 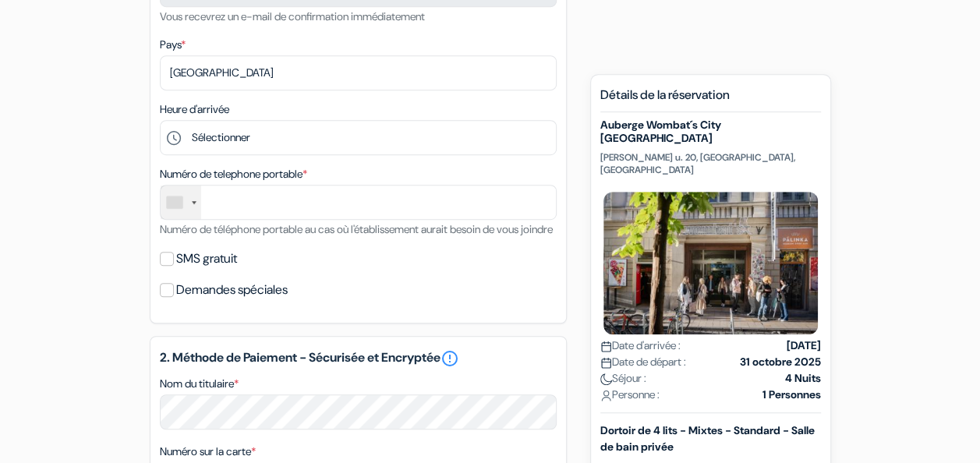 What do you see at coordinates (710, 100) in the screenshot?
I see `h5: Détails de la réservation` at bounding box center [710, 100].